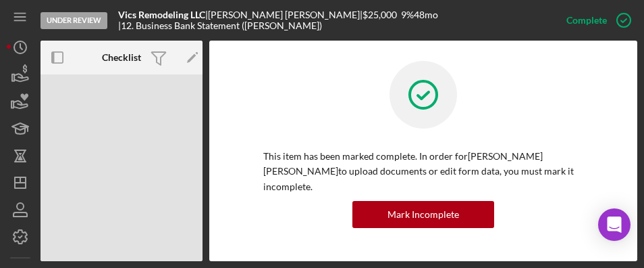 The height and width of the screenshot is (268, 644). What do you see at coordinates (587, 20) in the screenshot?
I see `div: Complete` at bounding box center [587, 20].